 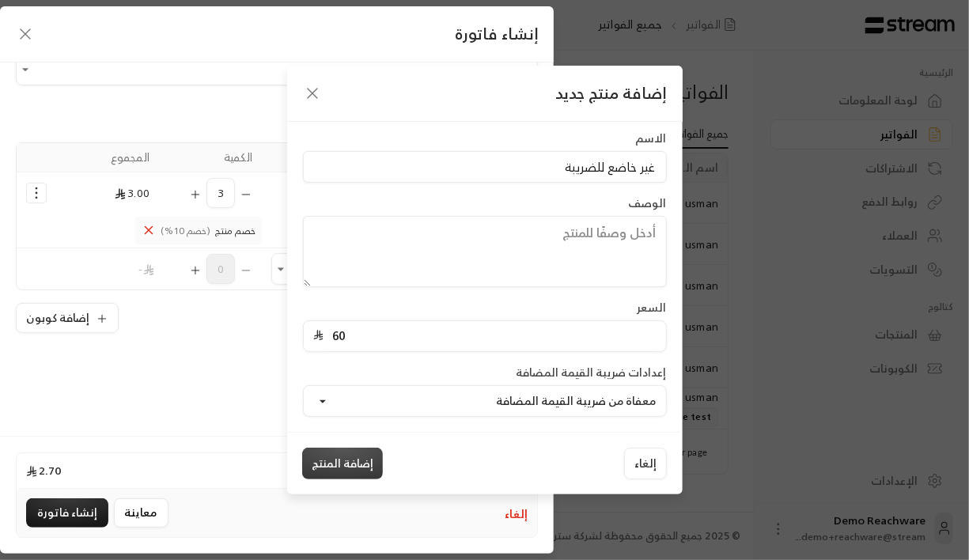 I want to click on span: إضافة منتج جديد, so click(x=611, y=92).